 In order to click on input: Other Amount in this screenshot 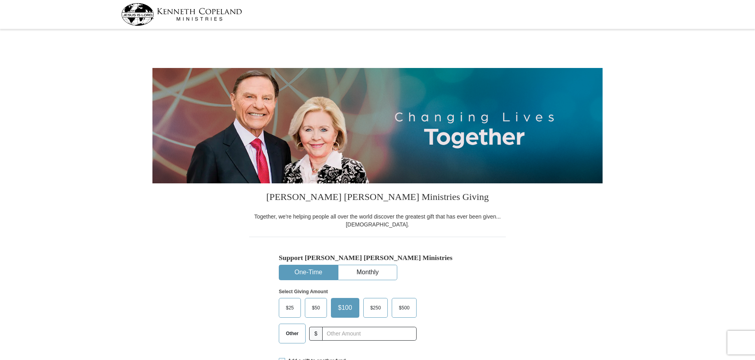, I will do `click(369, 333)`.